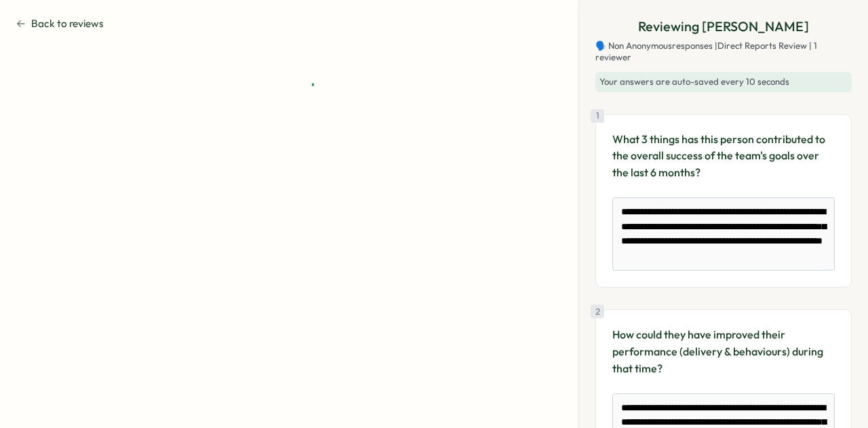  Describe the element at coordinates (694, 81) in the screenshot. I see `span: Your answers are auto-saved every 10 seconds` at that location.